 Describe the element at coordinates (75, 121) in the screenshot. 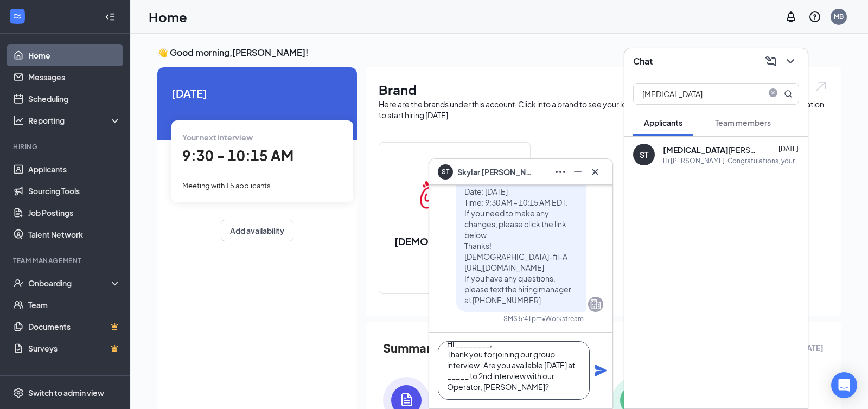

I see `div: Reporting` at that location.